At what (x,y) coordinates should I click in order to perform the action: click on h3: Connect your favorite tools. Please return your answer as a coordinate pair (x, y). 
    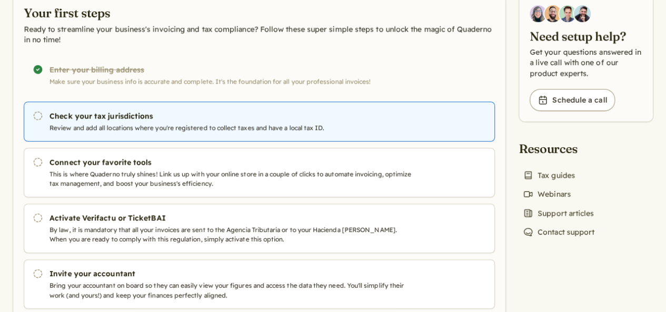
    Looking at the image, I should click on (232, 162).